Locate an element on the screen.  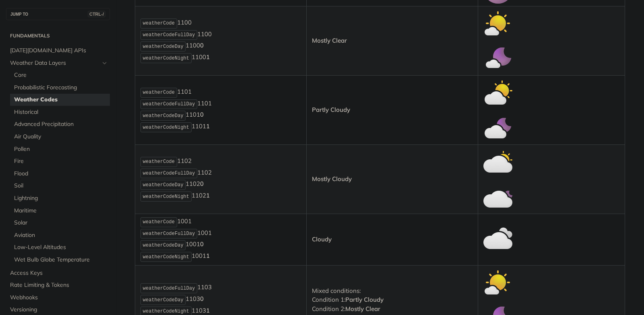
span: Fire is located at coordinates (61, 161).